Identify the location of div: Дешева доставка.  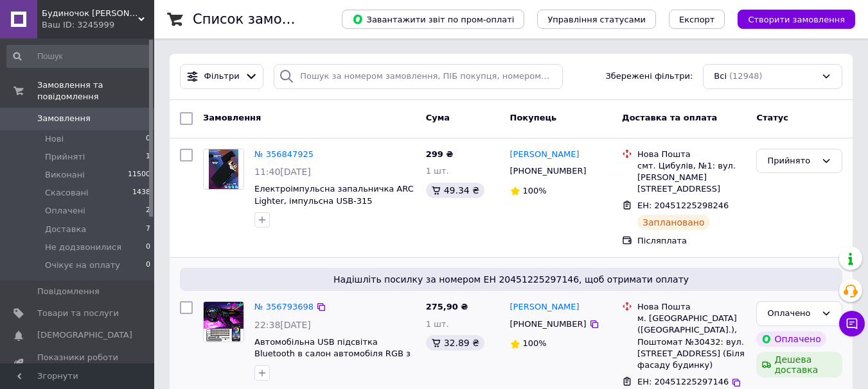
(798, 365).